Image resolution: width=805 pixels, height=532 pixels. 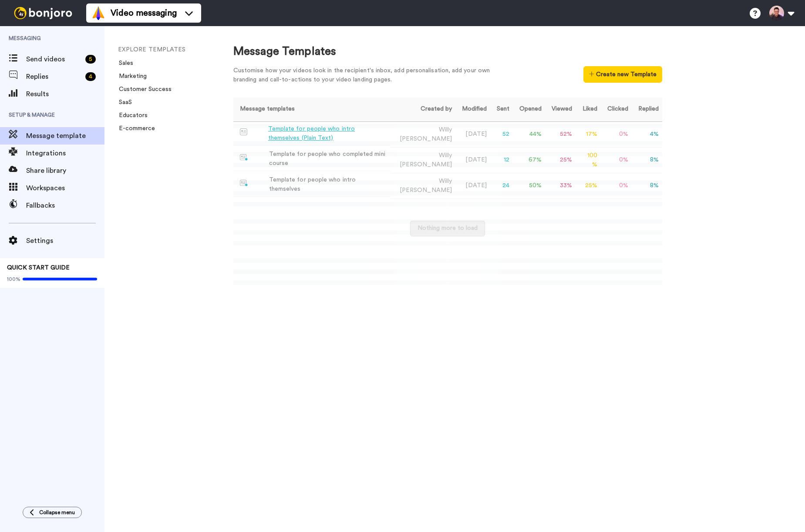 I want to click on span: Message template, so click(x=65, y=136).